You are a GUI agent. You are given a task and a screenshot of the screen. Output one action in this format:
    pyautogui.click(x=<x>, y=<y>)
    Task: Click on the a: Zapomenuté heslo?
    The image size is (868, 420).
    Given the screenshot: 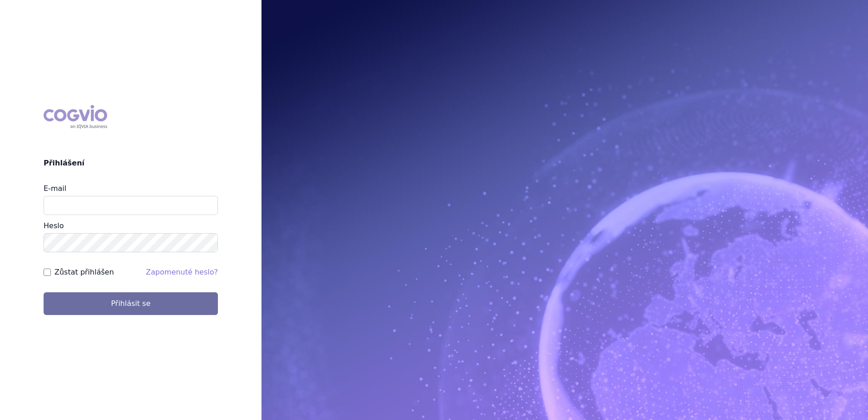 What is the action you would take?
    pyautogui.click(x=181, y=272)
    